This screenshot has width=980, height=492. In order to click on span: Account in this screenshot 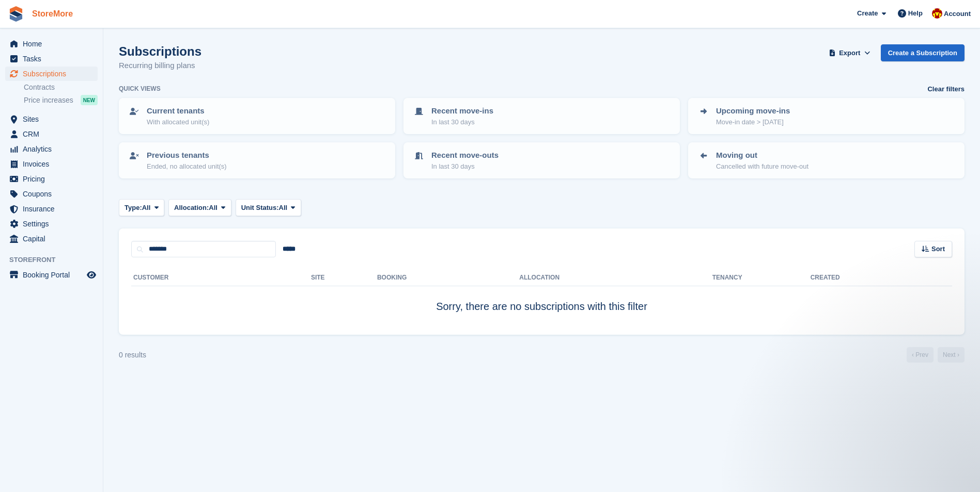, I will do `click(957, 14)`.